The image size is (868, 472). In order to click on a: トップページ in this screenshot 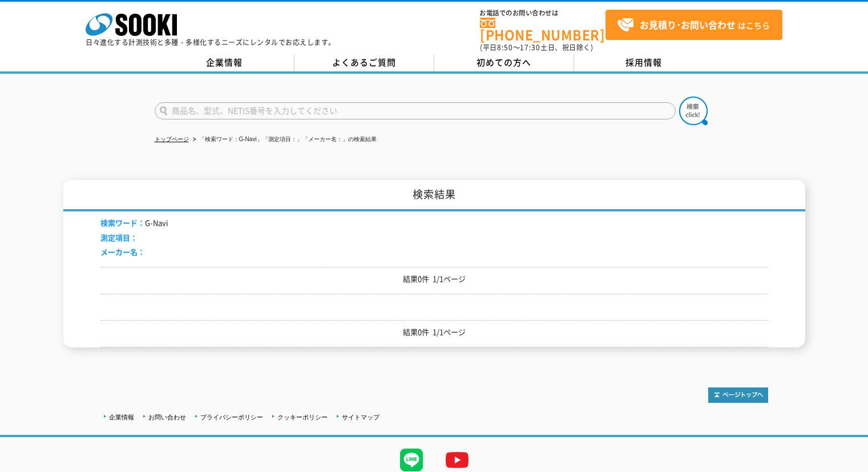, I will do `click(172, 139)`.